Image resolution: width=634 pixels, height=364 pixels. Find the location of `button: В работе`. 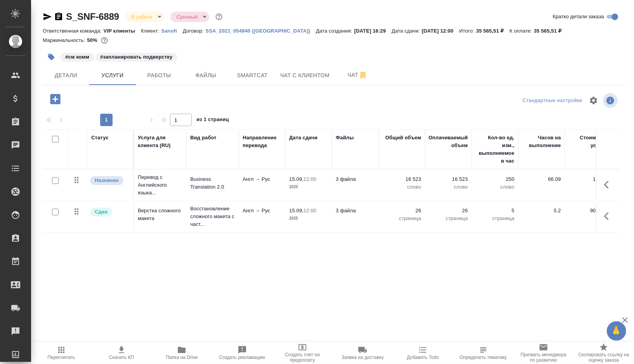

button: В работе is located at coordinates (142, 17).